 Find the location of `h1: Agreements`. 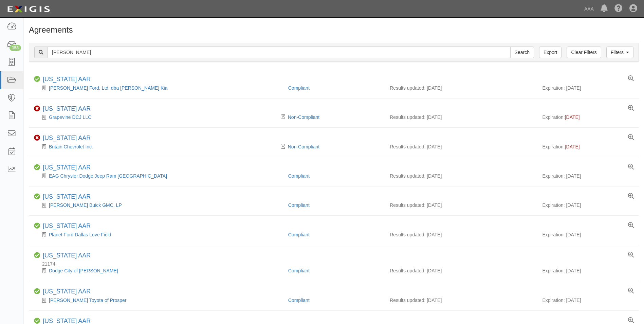

h1: Agreements is located at coordinates (334, 30).